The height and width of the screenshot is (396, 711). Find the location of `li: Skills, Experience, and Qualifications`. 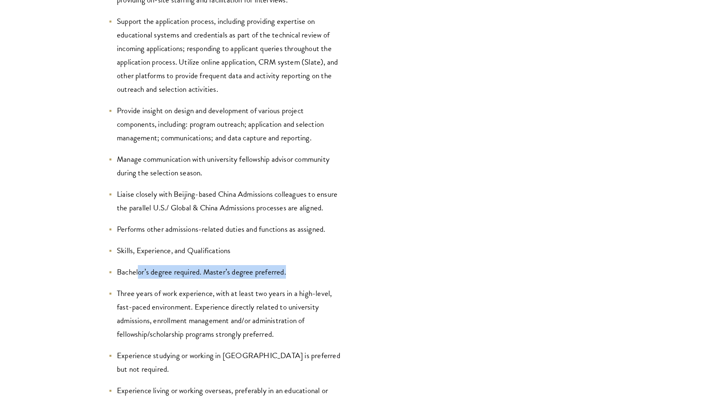

li: Skills, Experience, and Qualifications is located at coordinates (226, 250).